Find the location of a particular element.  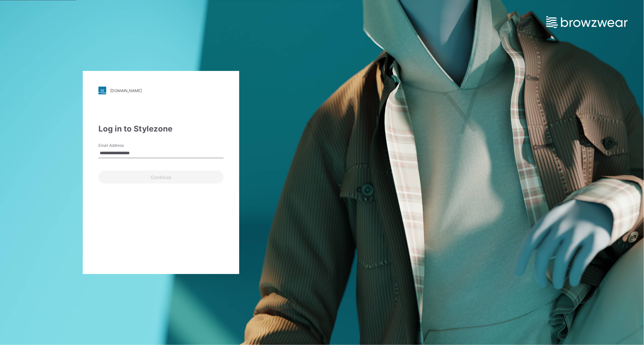

img: browzwear-logo.e42bd6dac1945053ebaf764b6aa21510.svg is located at coordinates (587, 22).